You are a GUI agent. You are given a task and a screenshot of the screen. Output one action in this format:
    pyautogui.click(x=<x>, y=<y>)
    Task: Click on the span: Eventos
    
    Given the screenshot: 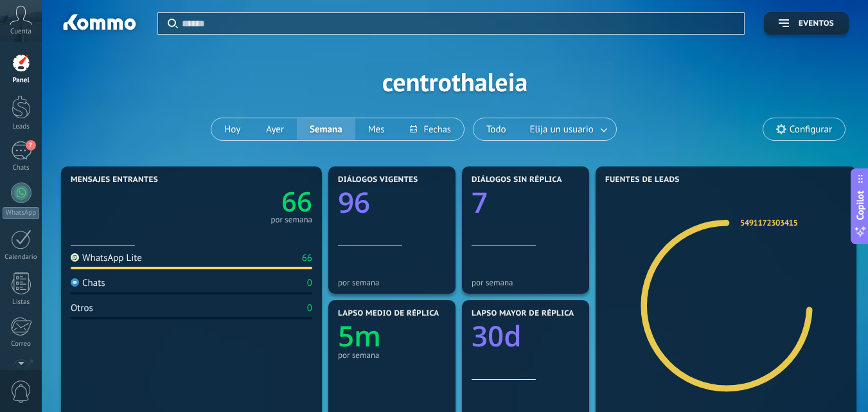 What is the action you would take?
    pyautogui.click(x=816, y=24)
    